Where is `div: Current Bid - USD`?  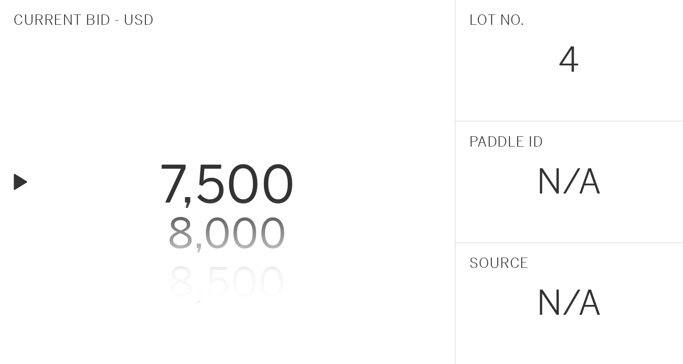
div: Current Bid - USD is located at coordinates (84, 20).